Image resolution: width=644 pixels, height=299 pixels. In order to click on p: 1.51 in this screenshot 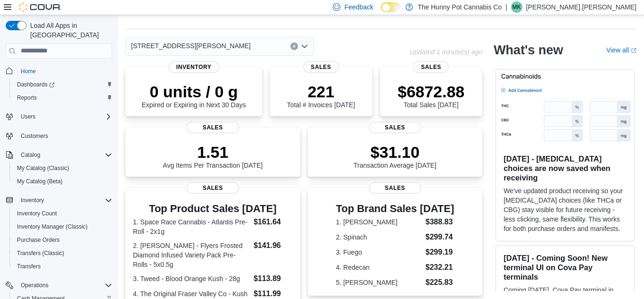, I will do `click(212, 152)`.